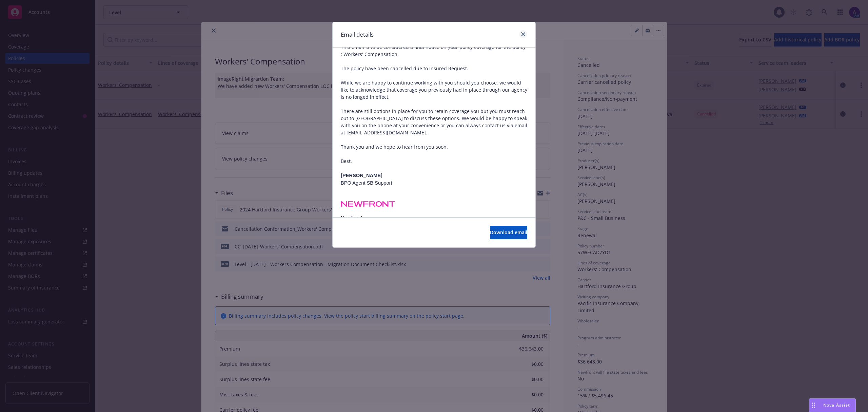  I want to click on span: Download email, so click(508, 232).